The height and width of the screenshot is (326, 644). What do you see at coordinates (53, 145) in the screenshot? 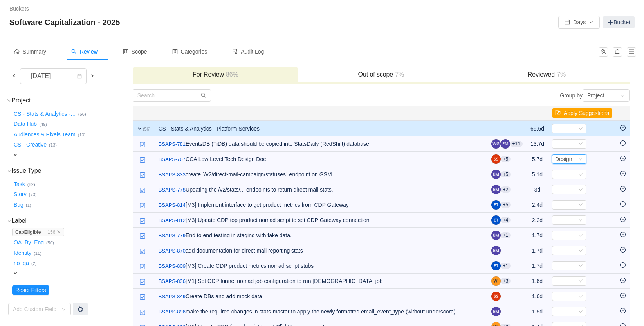
I see `small: (13)` at bounding box center [53, 145].